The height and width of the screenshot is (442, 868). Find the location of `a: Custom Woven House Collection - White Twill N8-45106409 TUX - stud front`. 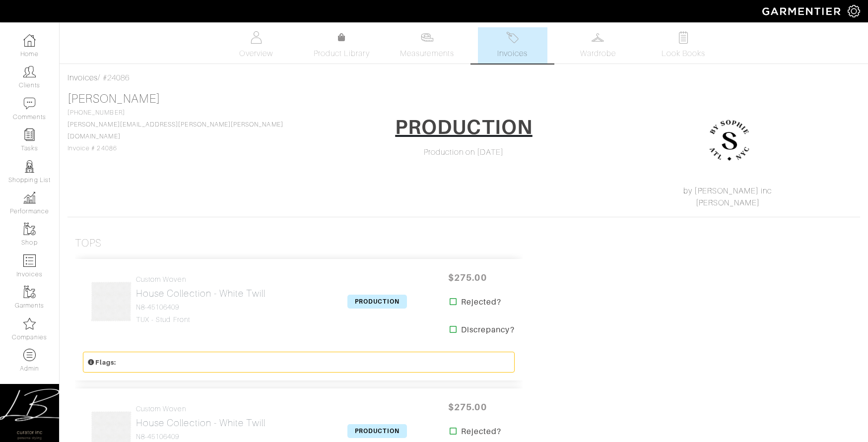

a: Custom Woven House Collection - White Twill N8-45106409 TUX - stud front is located at coordinates (201, 299).